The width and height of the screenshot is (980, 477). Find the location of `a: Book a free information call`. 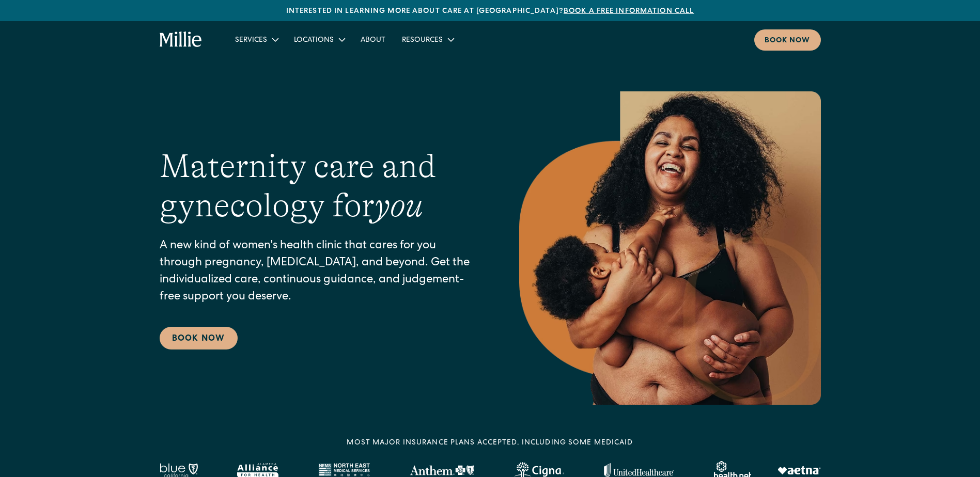

a: Book a free information call is located at coordinates (629, 11).